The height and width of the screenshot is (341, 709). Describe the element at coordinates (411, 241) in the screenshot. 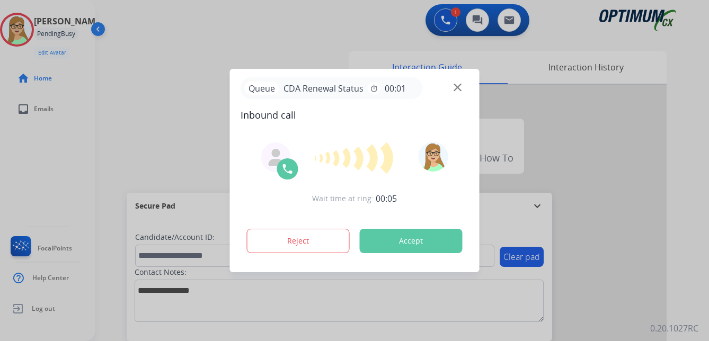

I see `button: Accept` at that location.